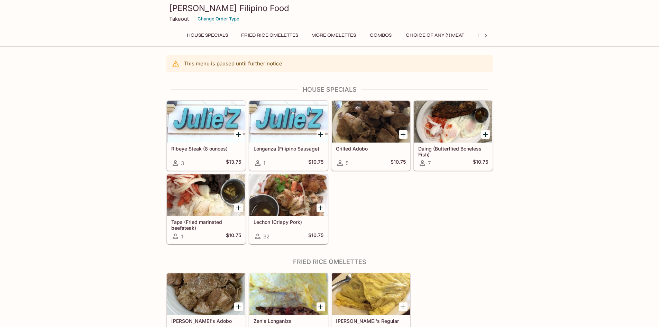 The width and height of the screenshot is (659, 327). Describe the element at coordinates (206, 195) in the screenshot. I see `div: Tapa (Fried marinated beefsteak)` at that location.